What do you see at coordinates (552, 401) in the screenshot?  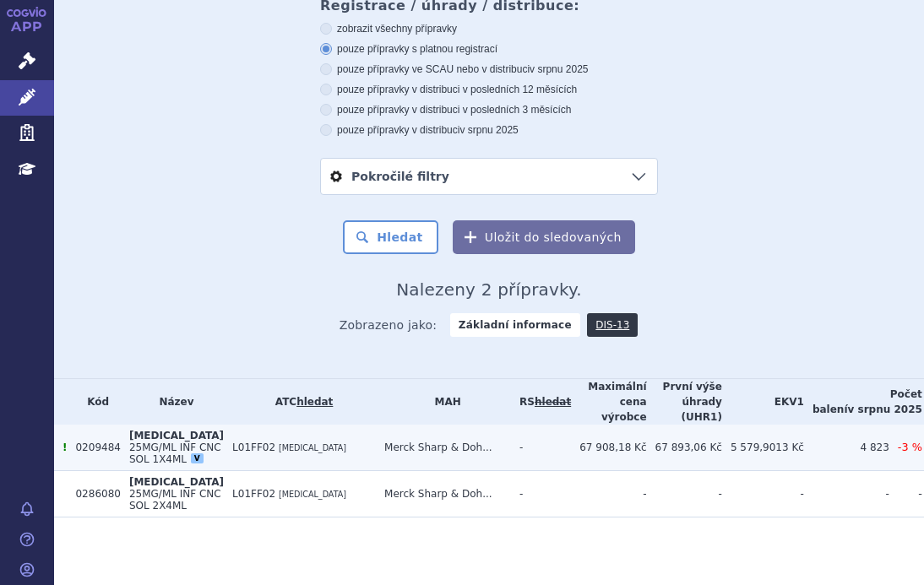 I see `del: hledat` at bounding box center [552, 401].